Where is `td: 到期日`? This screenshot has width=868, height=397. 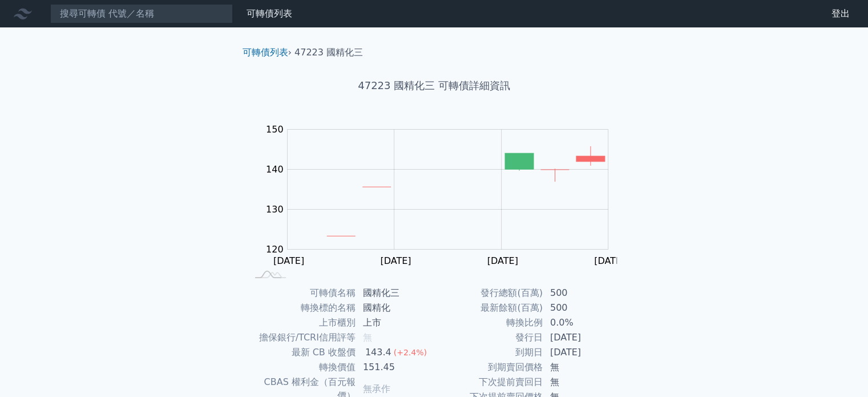
td: 到期日 is located at coordinates (488, 352).